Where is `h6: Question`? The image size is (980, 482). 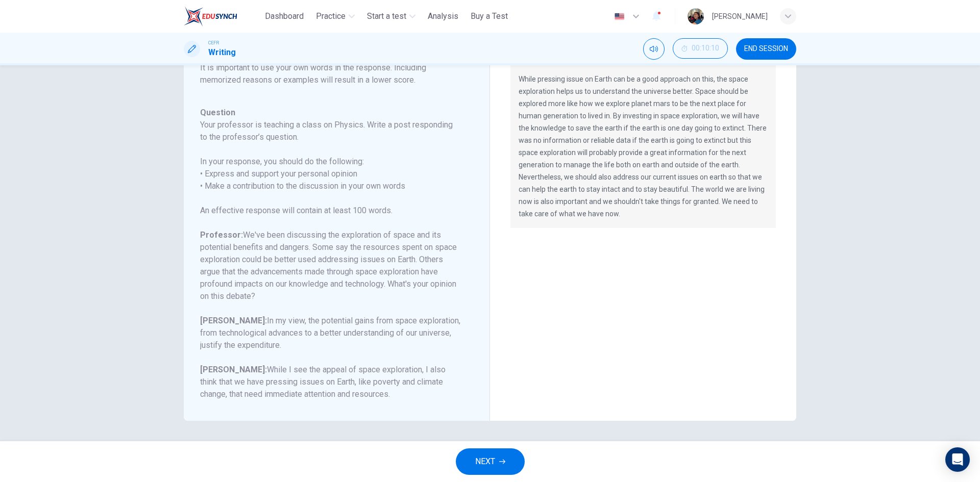
h6: Question is located at coordinates (330, 112).